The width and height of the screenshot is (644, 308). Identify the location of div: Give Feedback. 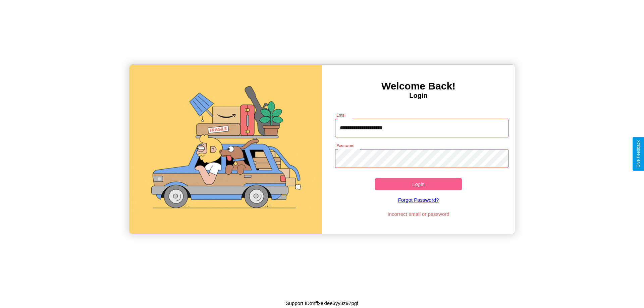
(638, 154).